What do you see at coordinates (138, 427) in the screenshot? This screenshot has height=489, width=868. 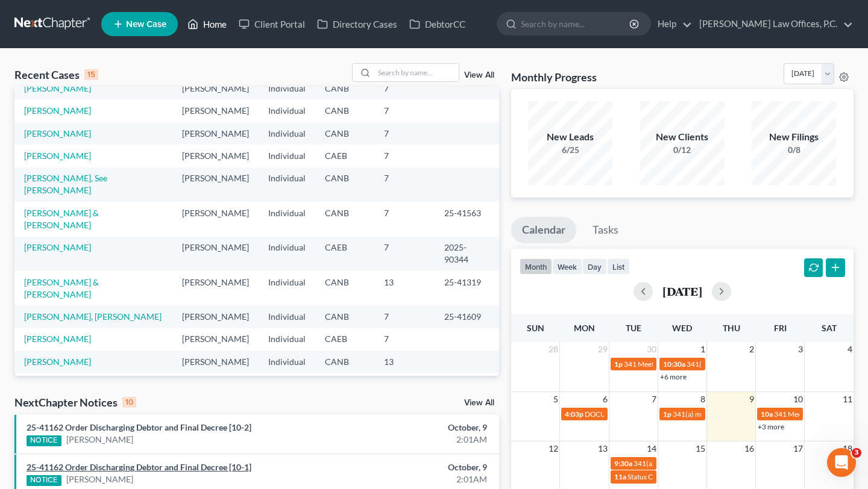 I see `a: 25-41162 Order Discharging Debtor and Final Decree [10-2]` at bounding box center [138, 427].